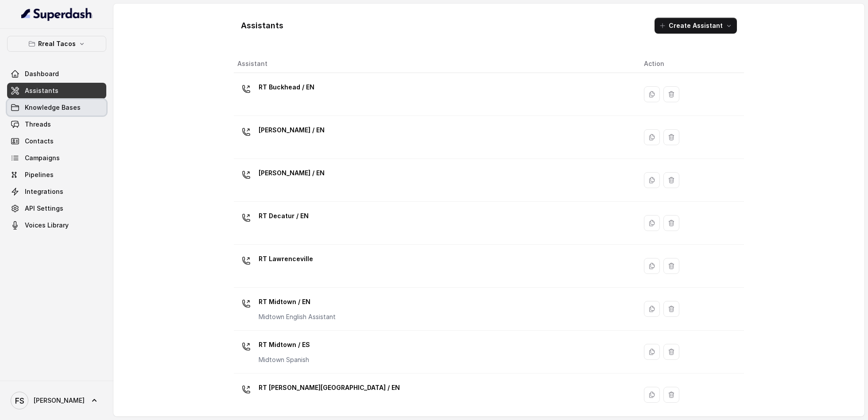 Image resolution: width=868 pixels, height=420 pixels. Describe the element at coordinates (690, 64) in the screenshot. I see `th: Action` at that location.